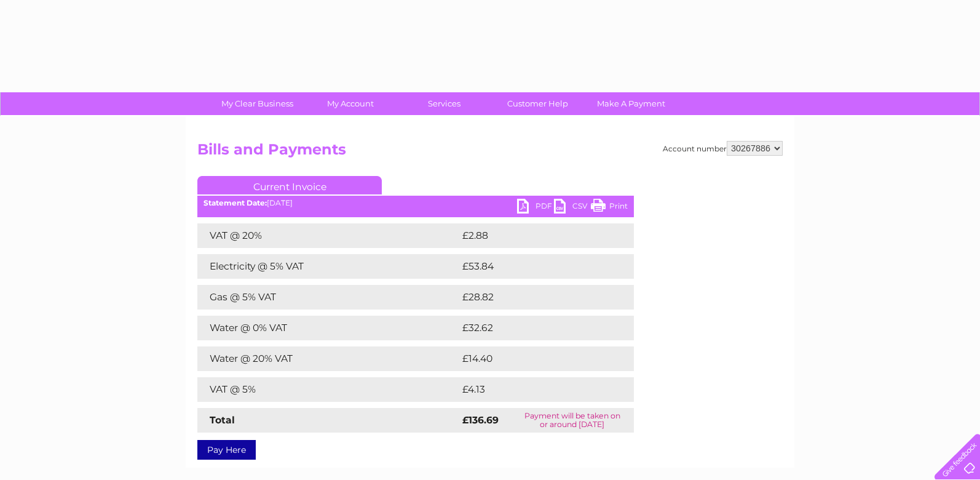 The width and height of the screenshot is (980, 480). Describe the element at coordinates (534, 267) in the screenshot. I see `td: £53.84` at that location.